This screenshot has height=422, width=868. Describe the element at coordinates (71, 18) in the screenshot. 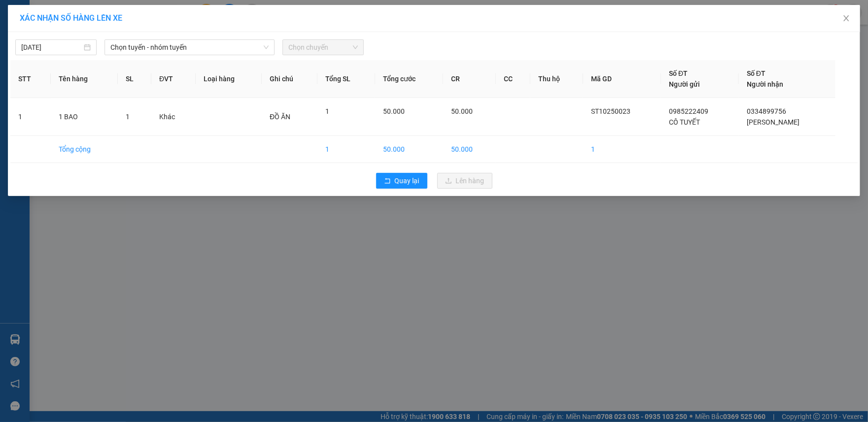

I see `span: XÁC NHẬN SỐ HÀNG LÊN XE` at that location.